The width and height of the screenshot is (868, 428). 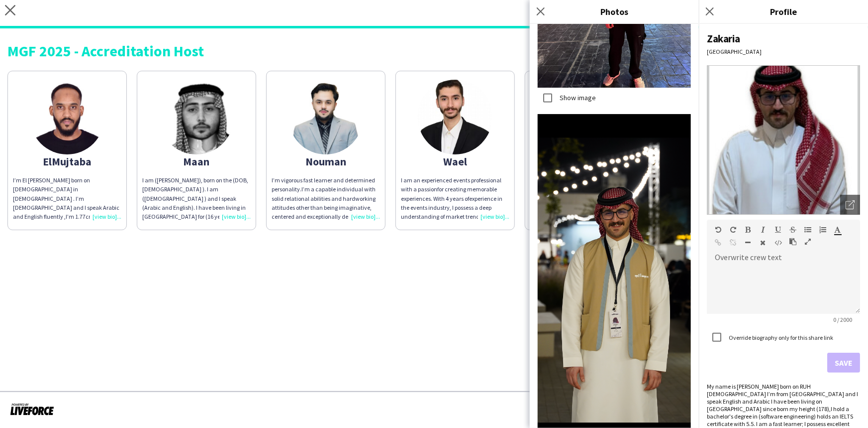 What do you see at coordinates (763, 230) in the screenshot?
I see `button: Italic` at bounding box center [763, 230].